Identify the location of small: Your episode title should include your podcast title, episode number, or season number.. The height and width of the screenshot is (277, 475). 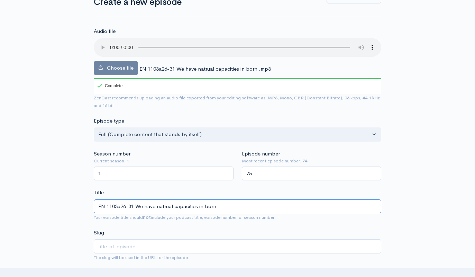
(185, 217).